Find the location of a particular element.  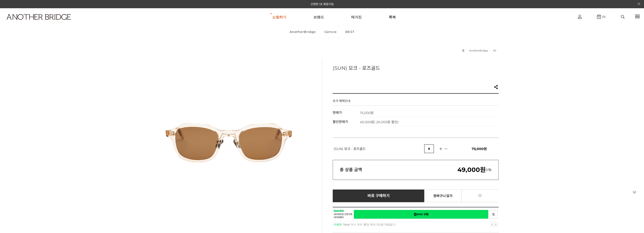

a: Npay 머니 우리 통장 최대 1만원 적립받기 is located at coordinates (370, 225).